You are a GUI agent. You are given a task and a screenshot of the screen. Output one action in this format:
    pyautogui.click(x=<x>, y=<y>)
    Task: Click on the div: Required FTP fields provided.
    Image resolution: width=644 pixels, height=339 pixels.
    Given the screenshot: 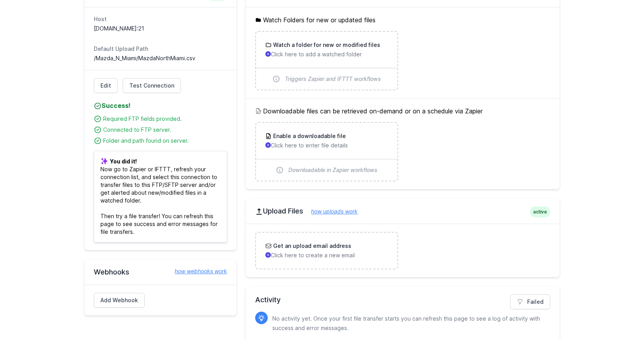 What is the action you would take?
    pyautogui.click(x=165, y=119)
    